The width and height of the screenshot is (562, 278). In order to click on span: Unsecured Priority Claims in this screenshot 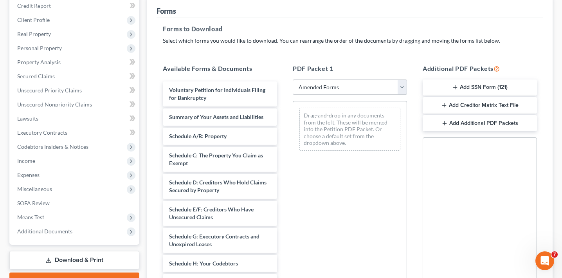, I will do `click(49, 90)`.